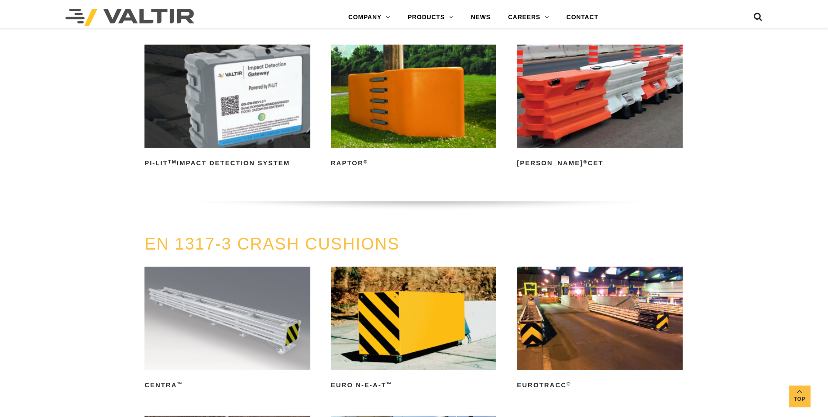 Image resolution: width=828 pixels, height=417 pixels. What do you see at coordinates (414, 385) in the screenshot?
I see `h2: Euro N-E-A-T` at bounding box center [414, 385].